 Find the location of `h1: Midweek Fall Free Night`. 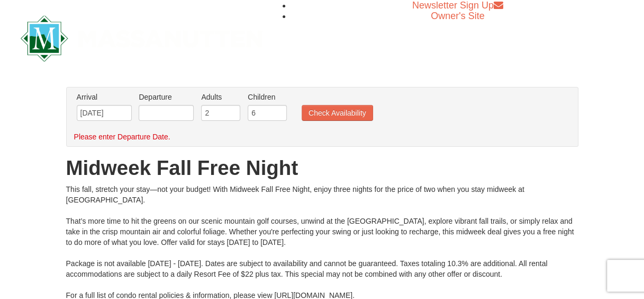

h1: Midweek Fall Free Night is located at coordinates (322, 168).